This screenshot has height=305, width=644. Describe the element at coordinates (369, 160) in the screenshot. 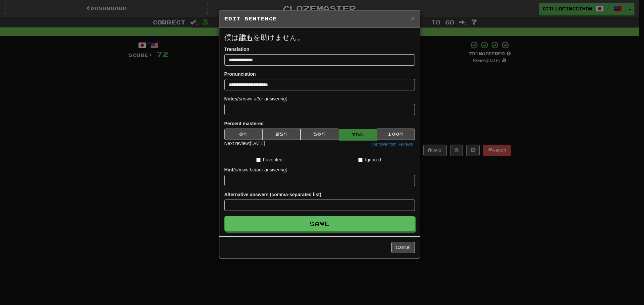

I see `label: Ignored` at that location.